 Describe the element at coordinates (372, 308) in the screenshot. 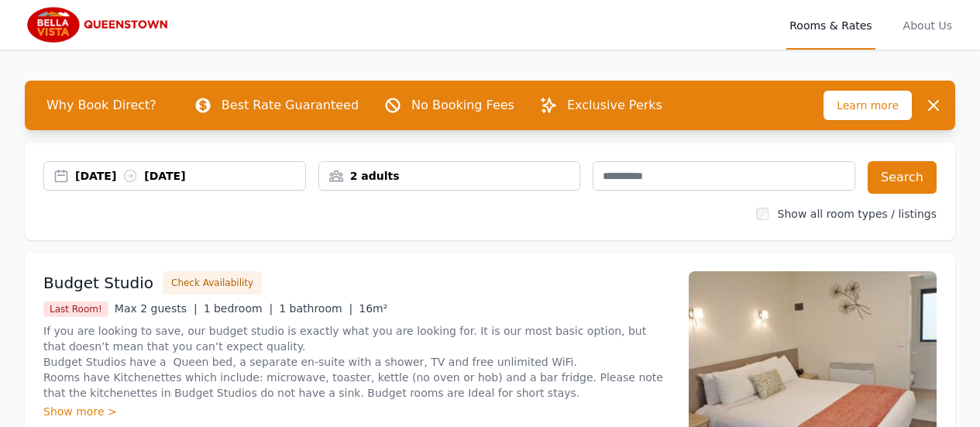

I see `span: 16m²` at that location.